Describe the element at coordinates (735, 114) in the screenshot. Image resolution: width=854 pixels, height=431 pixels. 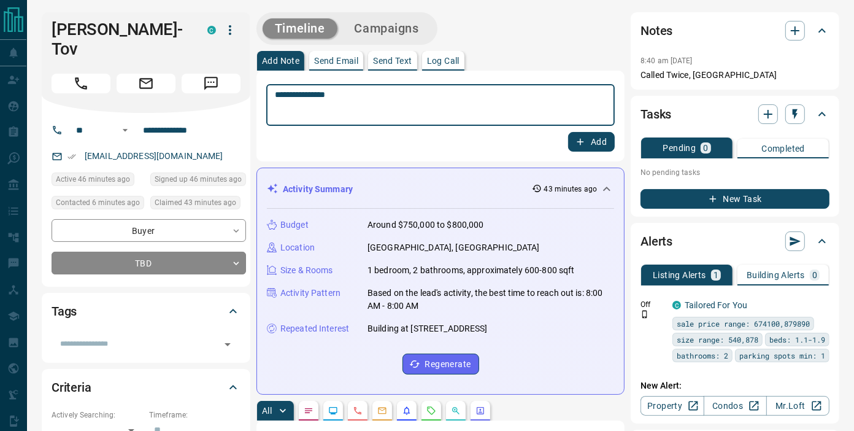
I see `div: Tasks` at that location.